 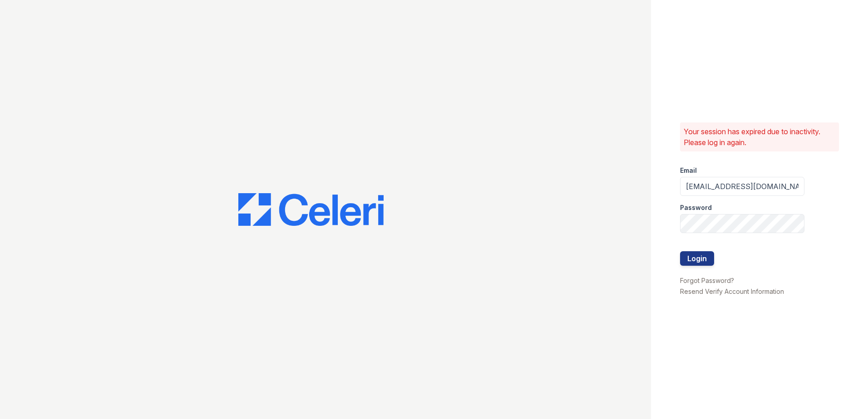 I want to click on img: CE_Logo_Blue-a8612792a0a2168367f1c8372b55b34899dd931a85d93a1a3d3e32e68fde9ad4.png, so click(x=310, y=210).